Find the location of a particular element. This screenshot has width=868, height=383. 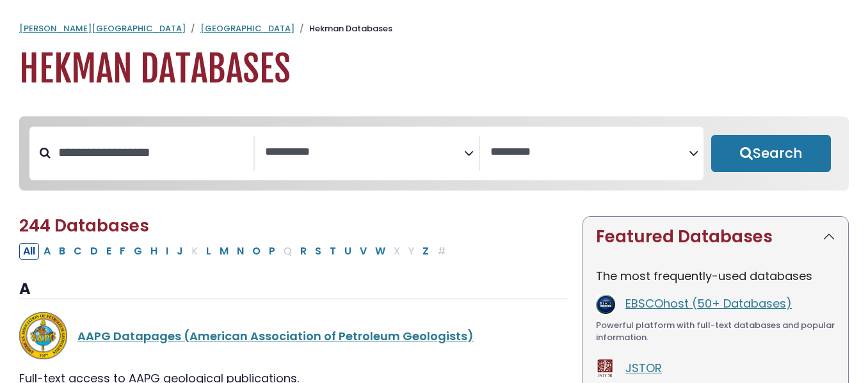

button: Filter Results I is located at coordinates (167, 252).